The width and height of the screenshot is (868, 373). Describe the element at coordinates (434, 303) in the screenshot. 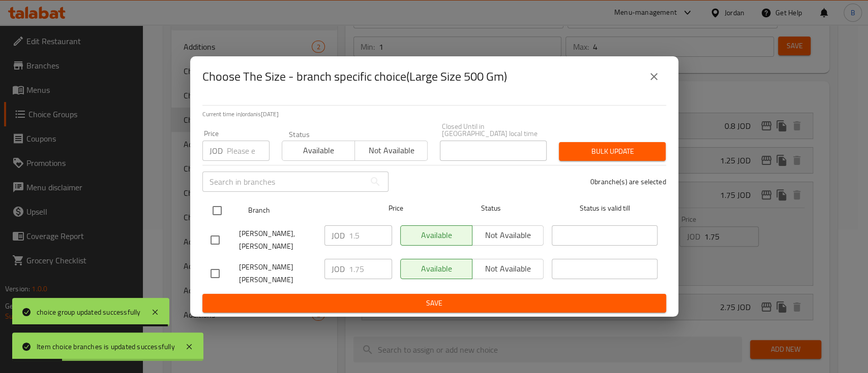

I see `button: Save` at that location.